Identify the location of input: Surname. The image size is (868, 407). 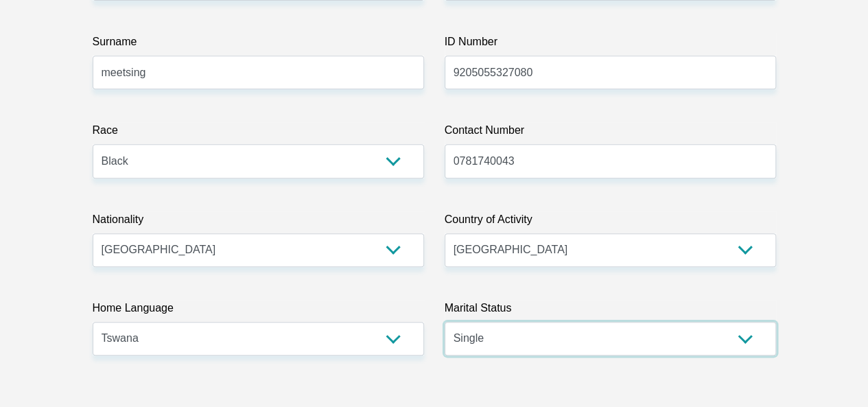
(258, 72).